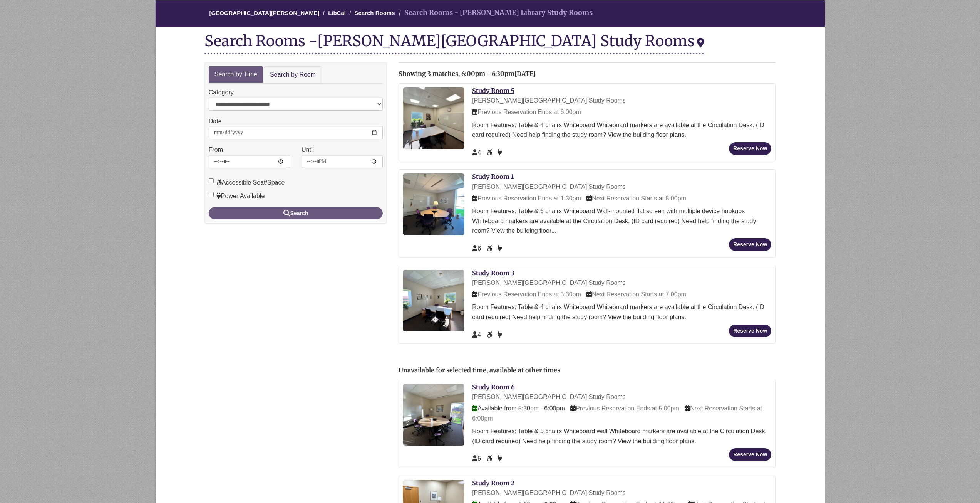  Describe the element at coordinates (625, 408) in the screenshot. I see `span: Previous Reservation Ends at 5:00pm` at that location.